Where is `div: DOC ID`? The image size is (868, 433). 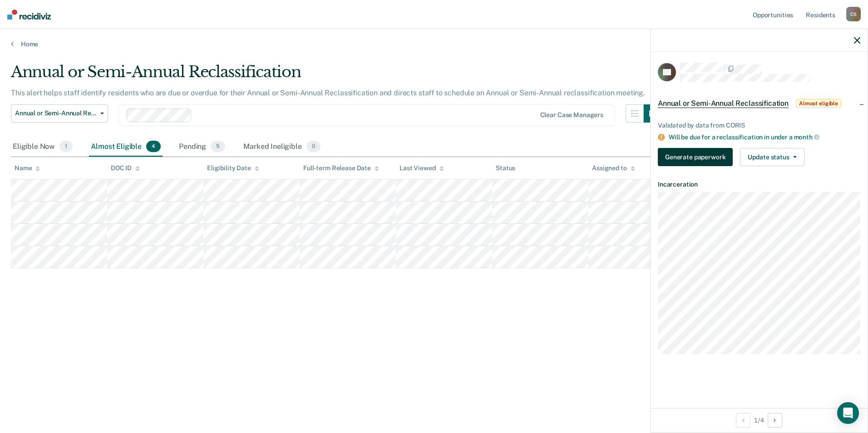 div: DOC ID is located at coordinates (125, 168).